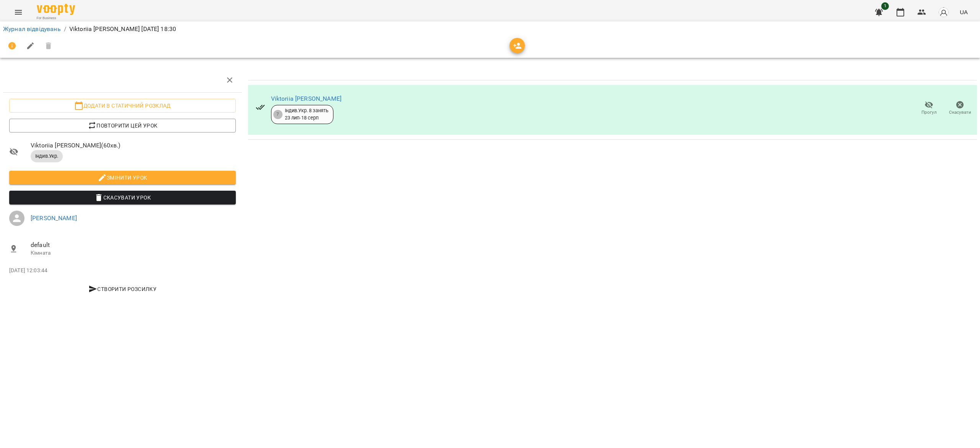  Describe the element at coordinates (18, 12) in the screenshot. I see `button: Menu` at that location.